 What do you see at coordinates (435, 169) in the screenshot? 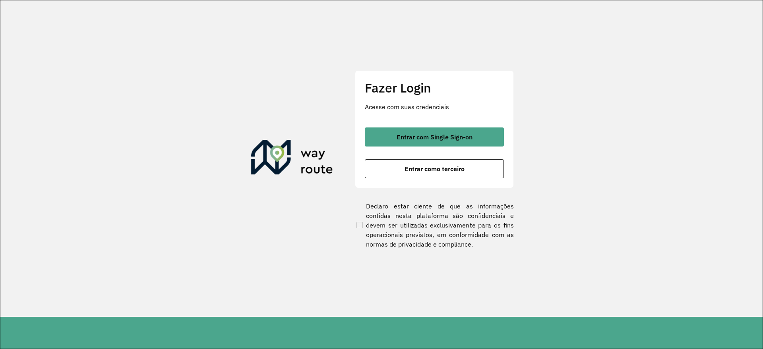
I see `span: Entrar como terceiro` at bounding box center [435, 169].